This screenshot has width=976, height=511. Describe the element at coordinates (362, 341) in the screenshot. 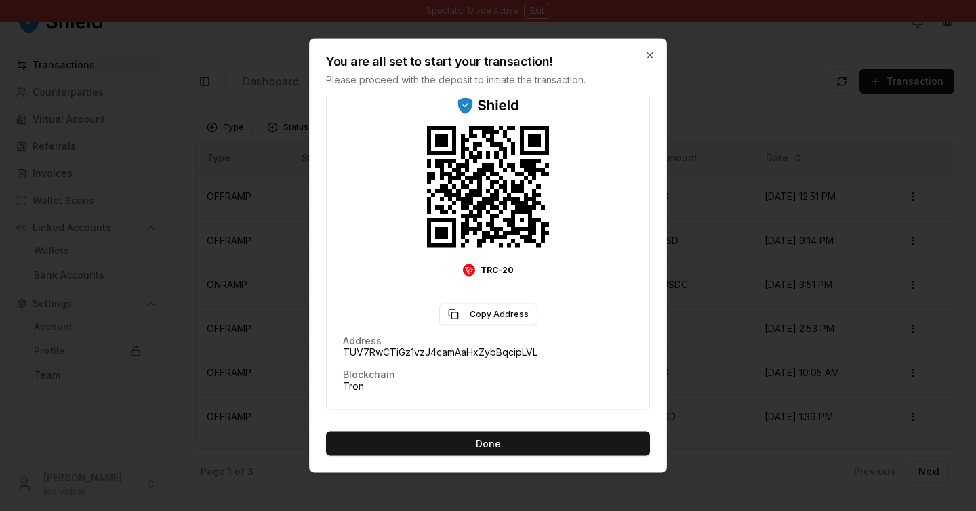

I see `p: Address` at that location.